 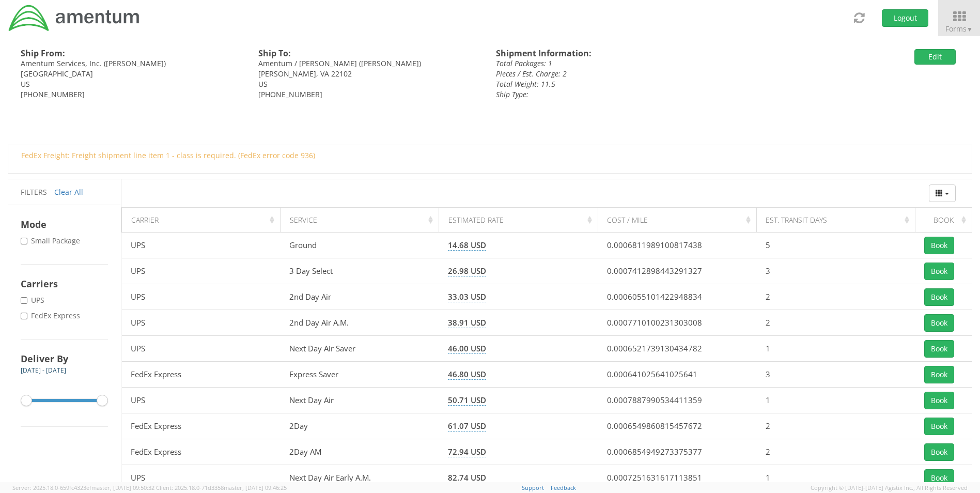 I want to click on td: 0.0006854949273375377, so click(x=677, y=452).